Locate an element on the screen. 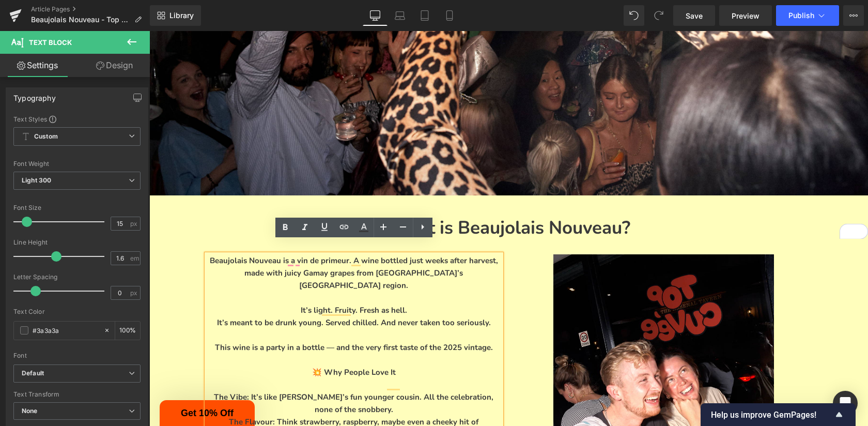 This screenshot has height=426, width=868. p: It’s light. Fruity. Fresh as hell. is located at coordinates (205, 279).